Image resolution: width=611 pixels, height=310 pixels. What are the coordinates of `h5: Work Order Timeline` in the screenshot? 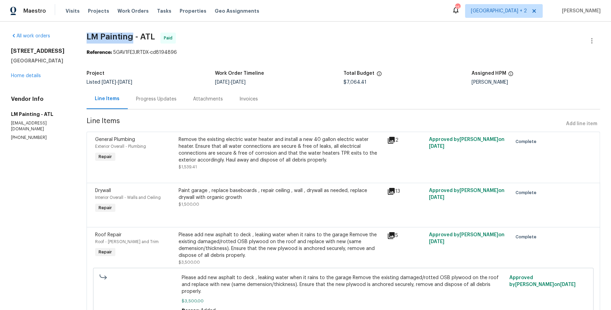 It's located at (239, 73).